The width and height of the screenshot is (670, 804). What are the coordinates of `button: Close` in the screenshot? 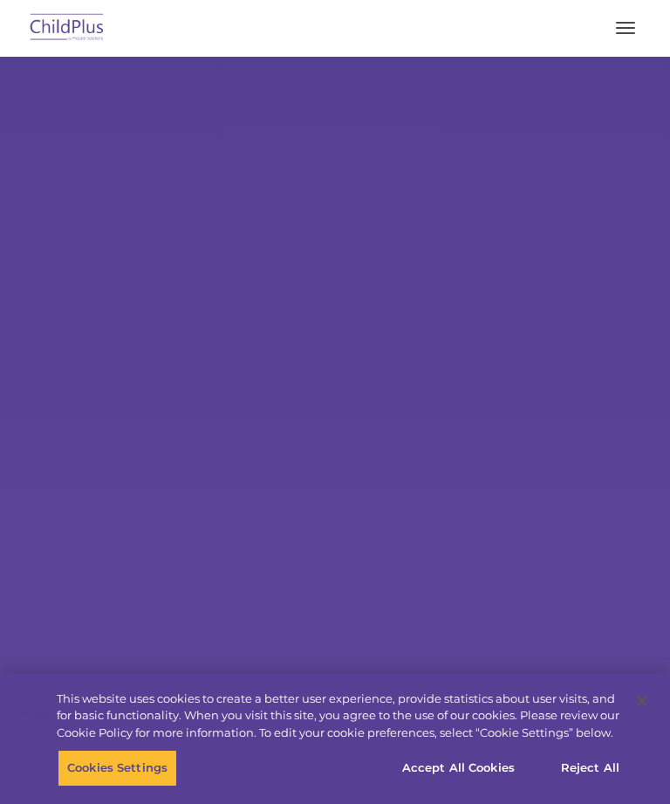 It's located at (643, 701).